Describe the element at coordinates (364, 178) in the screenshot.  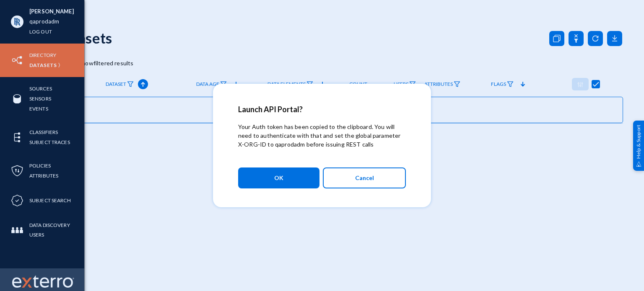
I see `span: Cancel` at that location.